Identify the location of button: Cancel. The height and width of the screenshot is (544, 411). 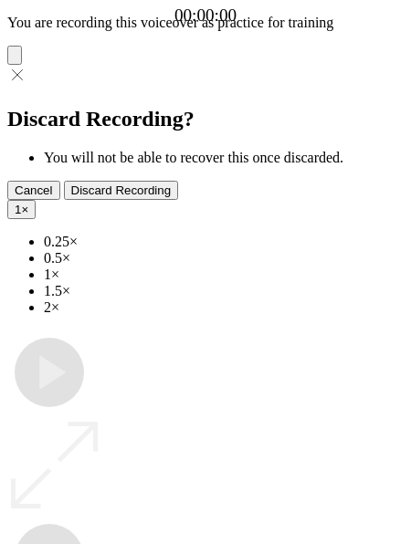
(34, 190).